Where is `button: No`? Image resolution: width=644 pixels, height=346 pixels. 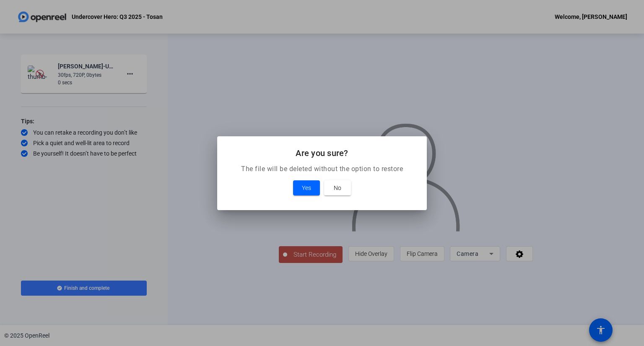 button: No is located at coordinates (338, 188).